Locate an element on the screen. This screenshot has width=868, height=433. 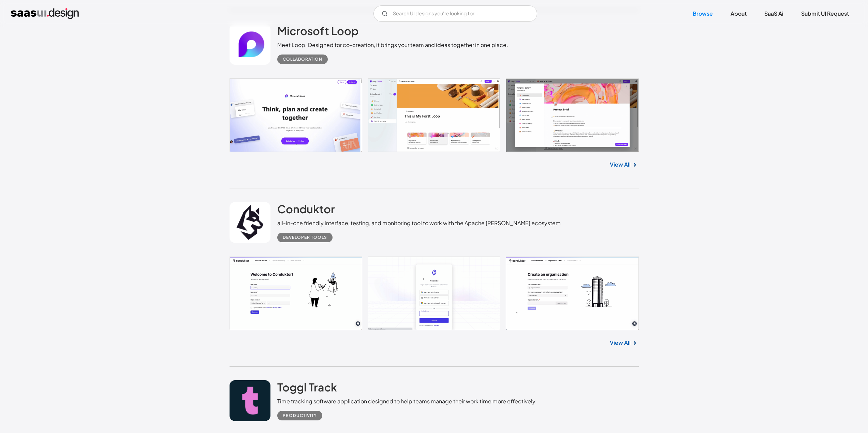
form: Email Form is located at coordinates (455, 14).